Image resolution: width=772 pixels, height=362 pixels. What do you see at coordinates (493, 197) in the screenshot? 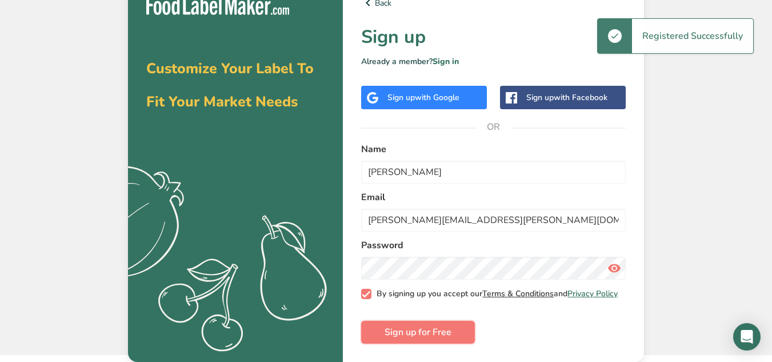
I see `label: Email` at bounding box center [493, 197].